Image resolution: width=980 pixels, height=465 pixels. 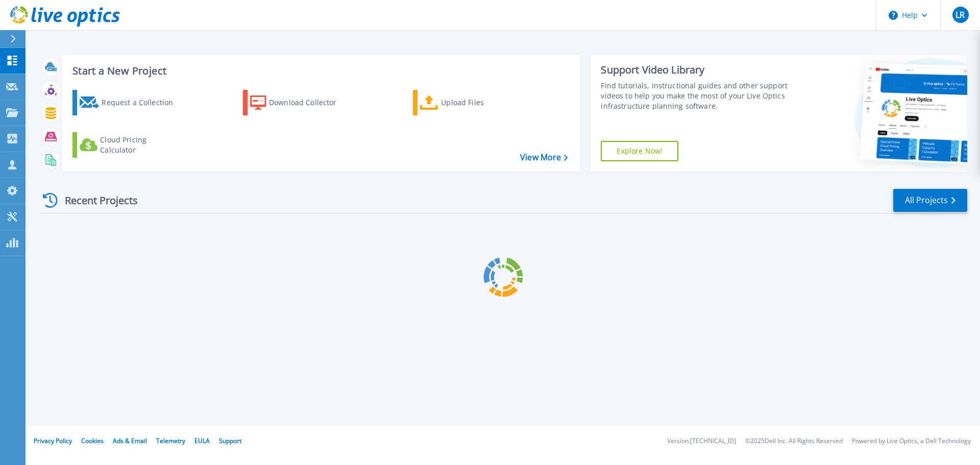 I want to click on a: Request a Collection, so click(x=129, y=103).